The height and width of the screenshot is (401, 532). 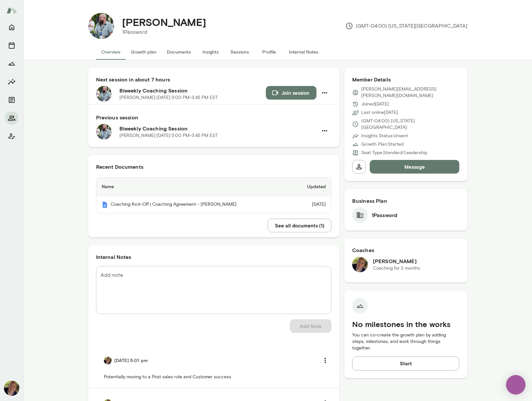 What do you see at coordinates (144, 52) in the screenshot?
I see `button: Growth plan` at bounding box center [144, 52].